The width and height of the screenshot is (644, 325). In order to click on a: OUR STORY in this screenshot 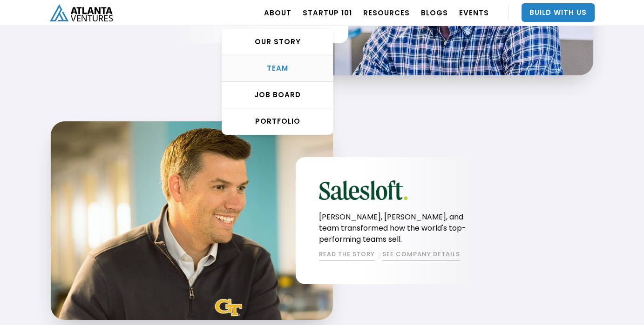, I will do `click(278, 42)`.